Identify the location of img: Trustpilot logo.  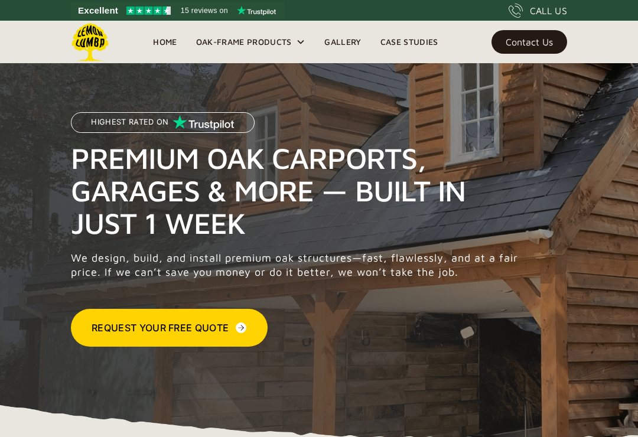
(256, 11).